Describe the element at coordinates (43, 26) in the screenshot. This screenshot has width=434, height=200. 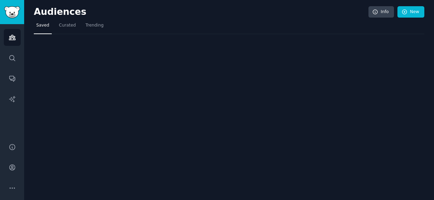
I see `span: Saved` at that location.